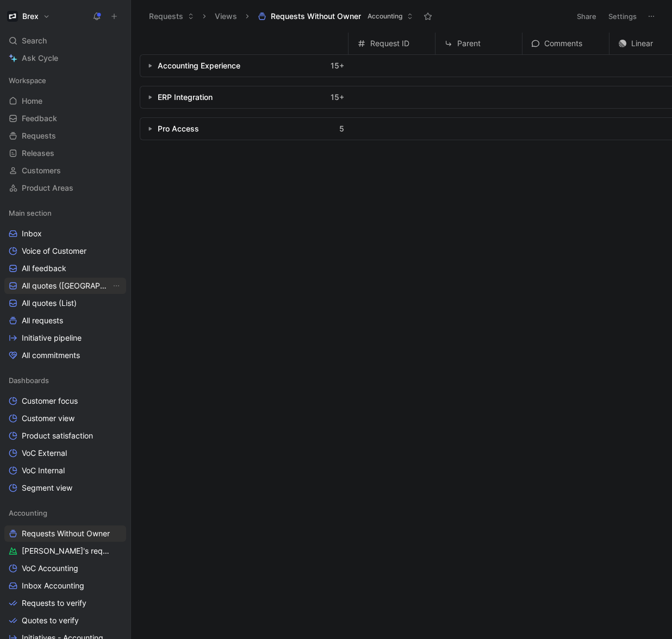 This screenshot has width=672, height=639. Describe the element at coordinates (66, 188) in the screenshot. I see `a: Product Areas` at that location.